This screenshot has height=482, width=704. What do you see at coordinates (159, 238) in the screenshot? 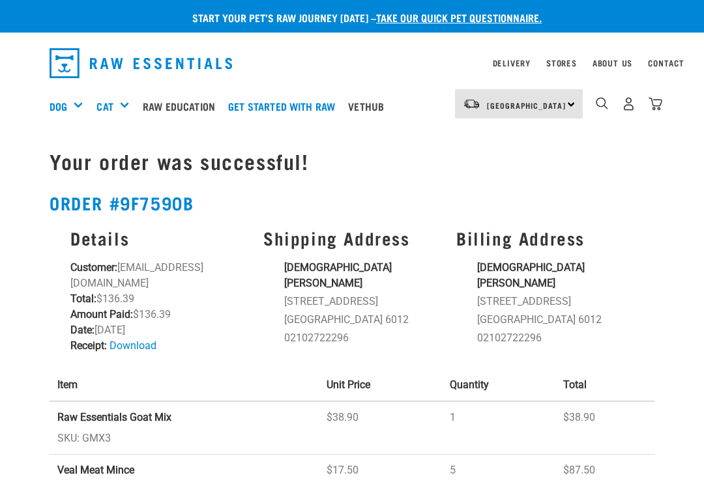
I see `h3: Details` at bounding box center [159, 238].